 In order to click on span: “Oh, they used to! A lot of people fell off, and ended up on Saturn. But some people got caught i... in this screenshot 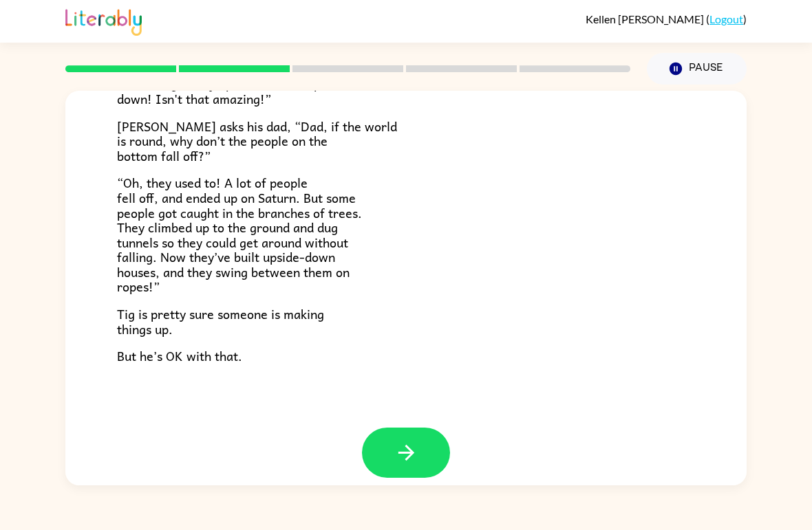, I will do `click(239, 235)`.